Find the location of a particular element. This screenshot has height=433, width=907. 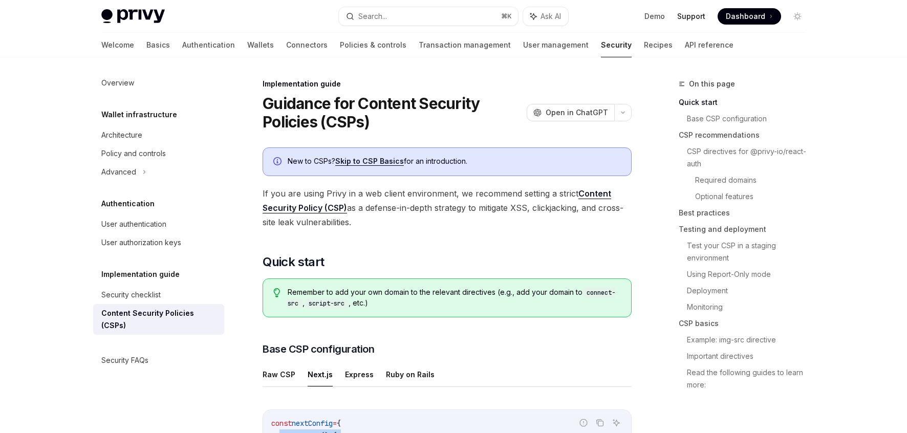

a: Policy and controls is located at coordinates (159, 154).